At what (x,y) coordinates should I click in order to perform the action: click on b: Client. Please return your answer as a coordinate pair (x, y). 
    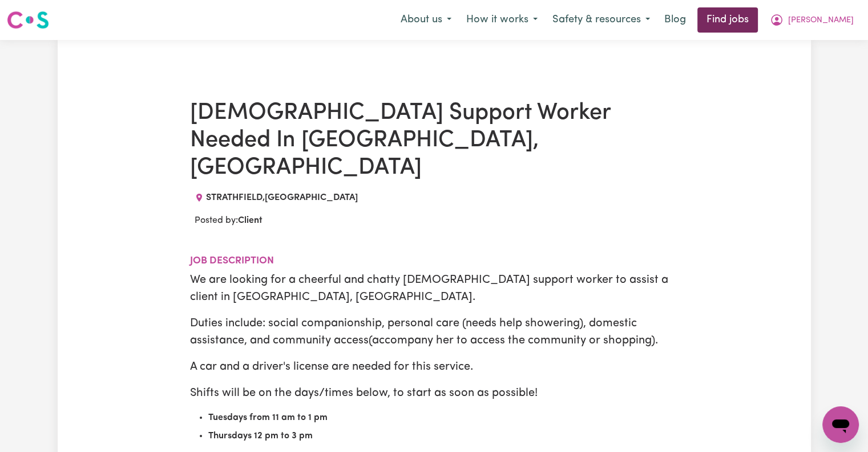
    Looking at the image, I should click on (250, 220).